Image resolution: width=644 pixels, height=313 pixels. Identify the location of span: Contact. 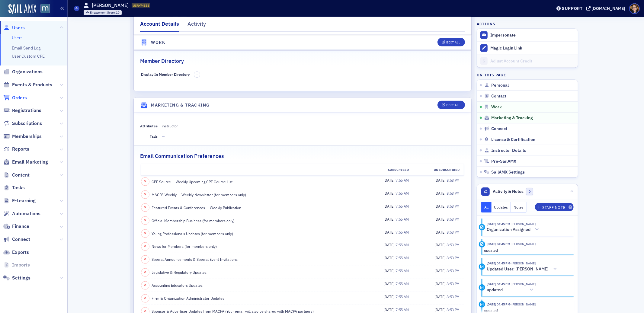
(499, 96).